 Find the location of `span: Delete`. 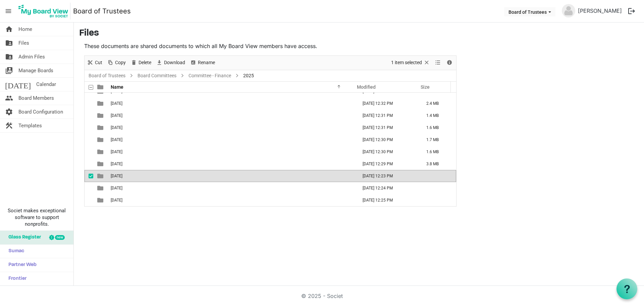

span: Delete is located at coordinates (145, 62).